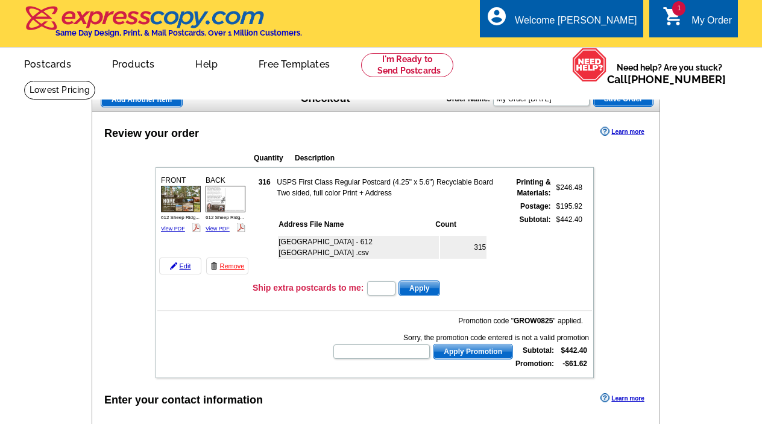 This screenshot has width=762, height=424. Describe the element at coordinates (142, 99) in the screenshot. I see `span: Add Another Item` at that location.